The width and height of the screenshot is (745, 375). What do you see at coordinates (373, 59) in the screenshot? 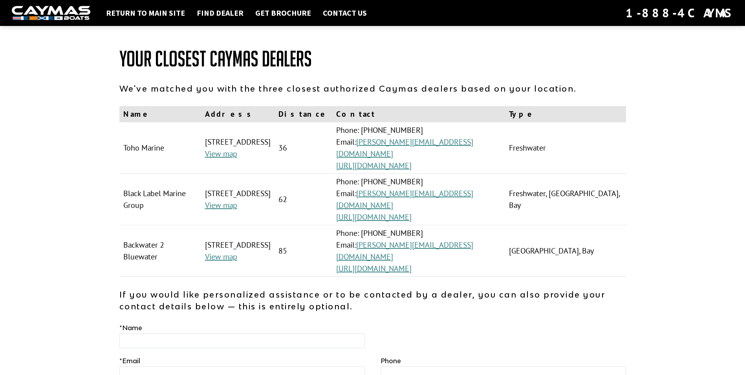
I see `h1: Your Closest Caymas Dealers` at bounding box center [373, 59].